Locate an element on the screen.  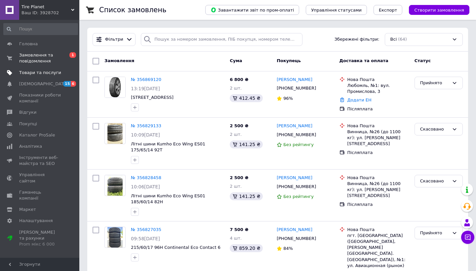
span: Замовлення is located at coordinates (119, 60).